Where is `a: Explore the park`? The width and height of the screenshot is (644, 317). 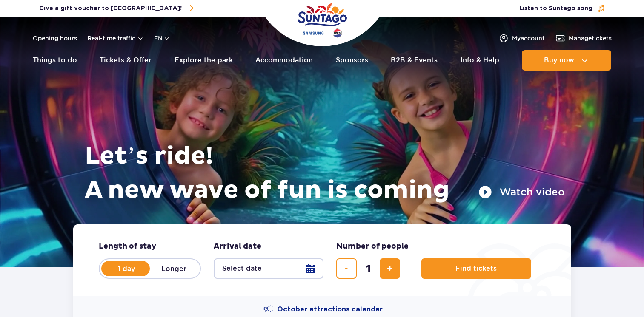 a: Explore the park is located at coordinates (204, 61).